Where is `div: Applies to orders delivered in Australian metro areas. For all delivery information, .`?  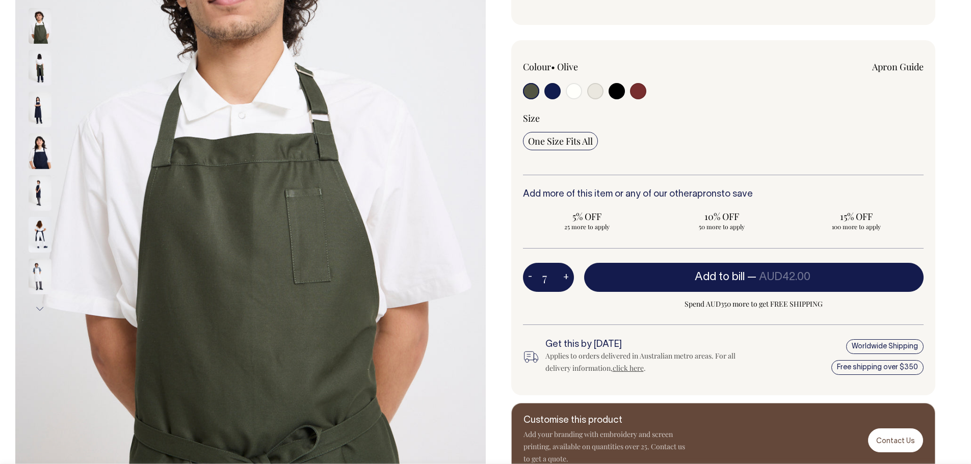 div: Applies to orders delivered in Australian metro areas. For all delivery information, . is located at coordinates (644, 362).